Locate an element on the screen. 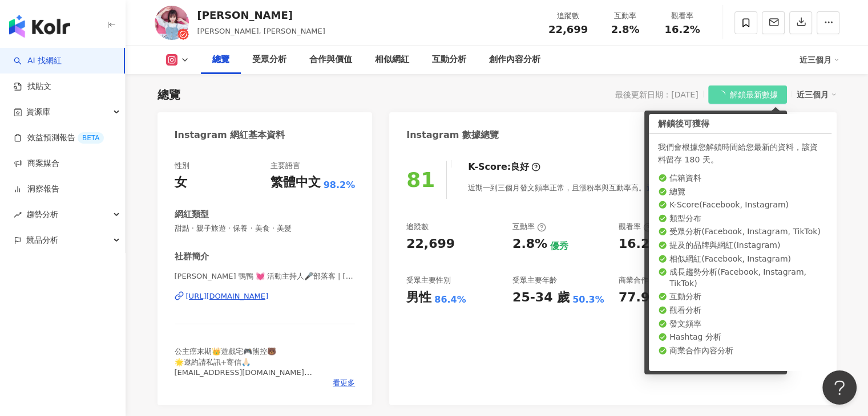  div: 81 is located at coordinates (421, 180).